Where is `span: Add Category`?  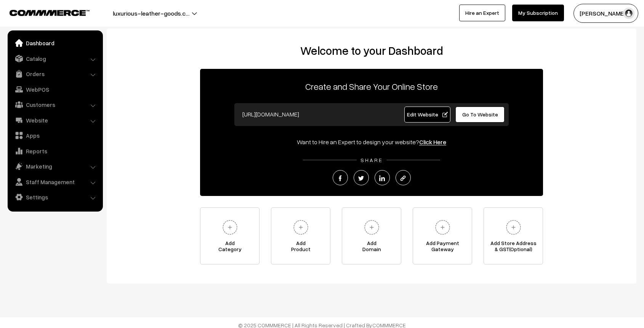
span: Add Category is located at coordinates (230, 247).